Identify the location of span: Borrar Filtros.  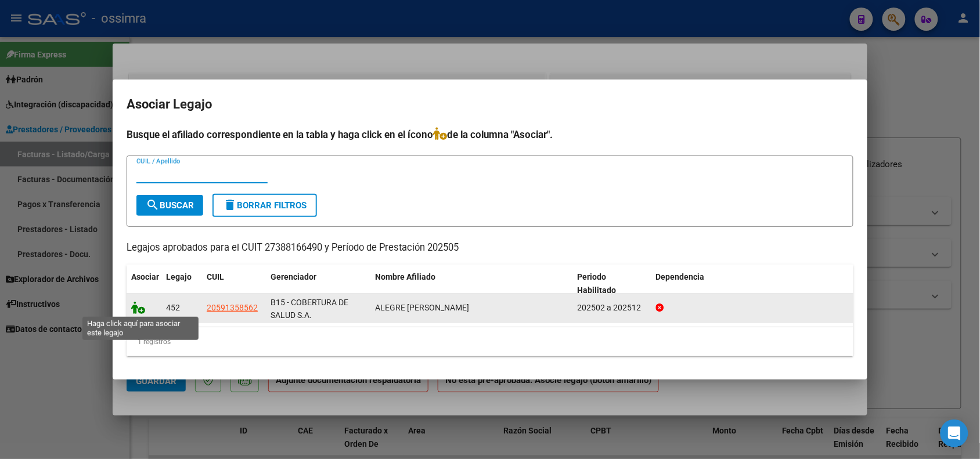
(264, 205).